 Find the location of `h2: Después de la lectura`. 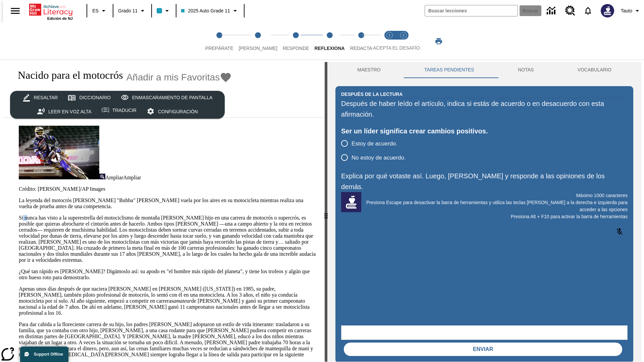

h2: Después de la lectura is located at coordinates (372, 94).